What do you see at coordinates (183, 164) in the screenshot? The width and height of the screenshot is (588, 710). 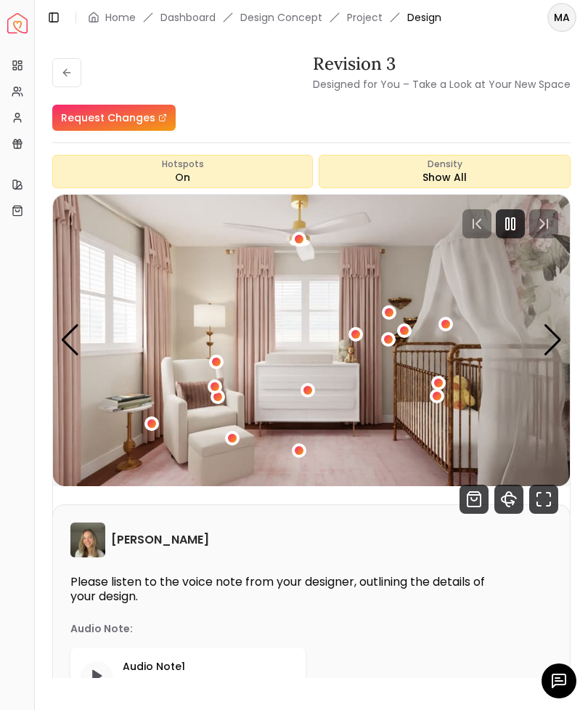 I see `span: Hotspots` at bounding box center [183, 164].